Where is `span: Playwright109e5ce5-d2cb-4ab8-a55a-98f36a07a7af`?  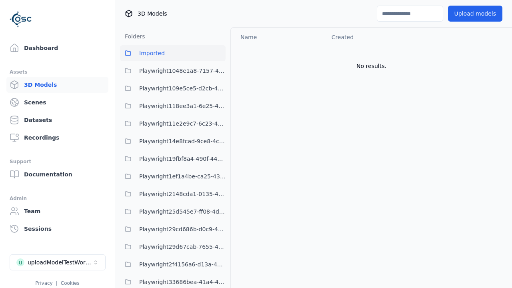 span: Playwright109e5ce5-d2cb-4ab8-a55a-98f36a07a7af is located at coordinates (182, 88).